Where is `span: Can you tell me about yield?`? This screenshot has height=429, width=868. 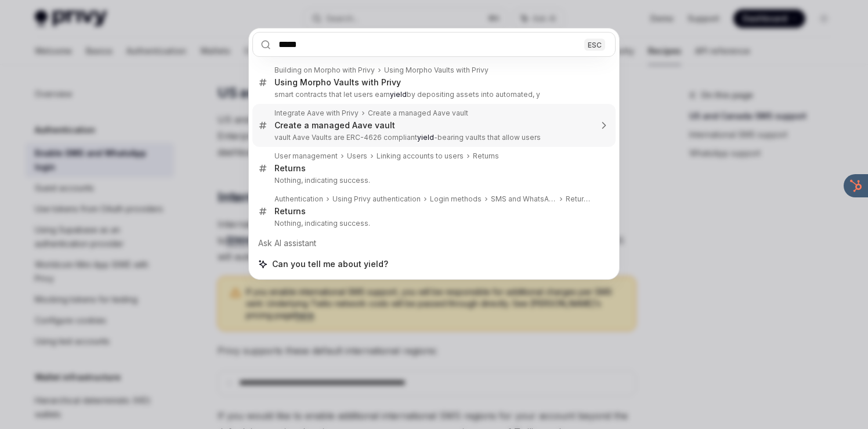 span: Can you tell me about yield? is located at coordinates (330, 264).